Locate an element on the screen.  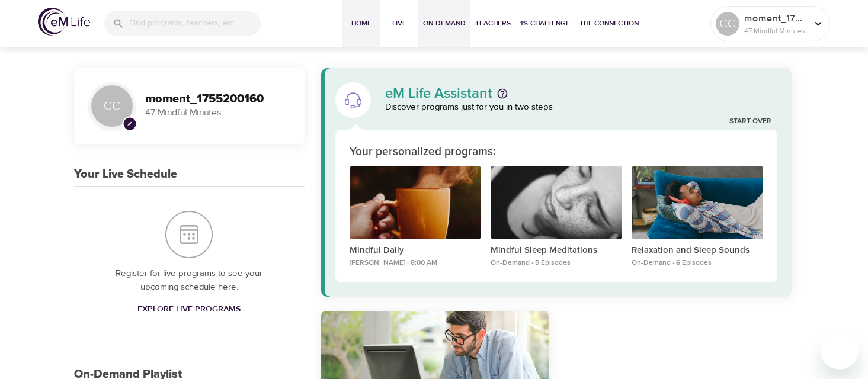
span: On-Demand is located at coordinates (444, 23).